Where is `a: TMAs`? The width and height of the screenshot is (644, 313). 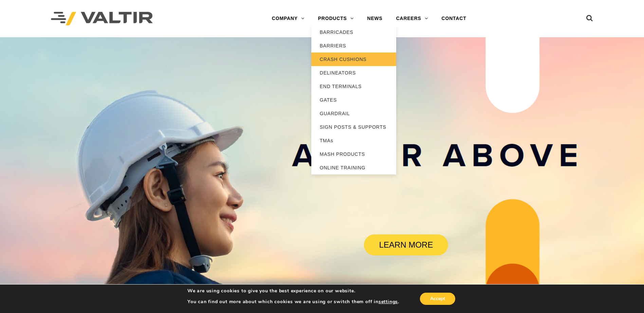 a: TMAs is located at coordinates (354, 141).